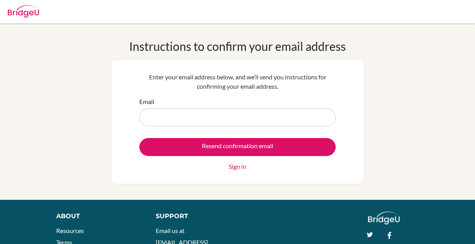  I want to click on p: Enter your email address below, and we’ll send you instructions for confirming your email address., so click(237, 82).